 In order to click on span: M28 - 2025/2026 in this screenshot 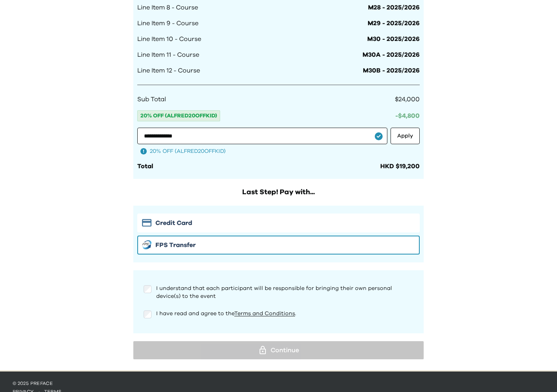, I will do `click(394, 8)`.